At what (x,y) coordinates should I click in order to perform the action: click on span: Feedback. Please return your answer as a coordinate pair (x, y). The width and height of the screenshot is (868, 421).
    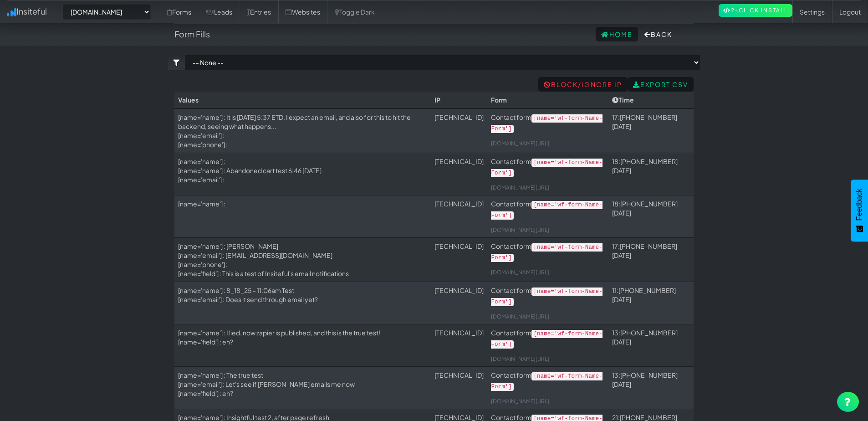
    Looking at the image, I should click on (859, 205).